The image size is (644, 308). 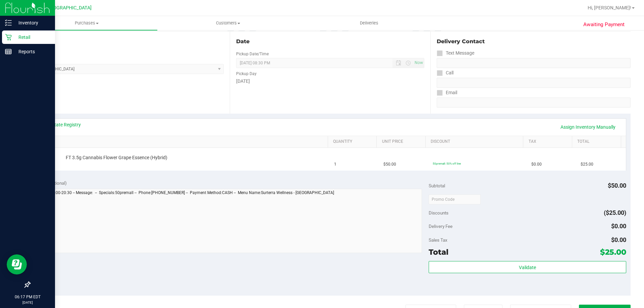 What do you see at coordinates (455, 53) in the screenshot?
I see `label: Text Message` at bounding box center [455, 53].